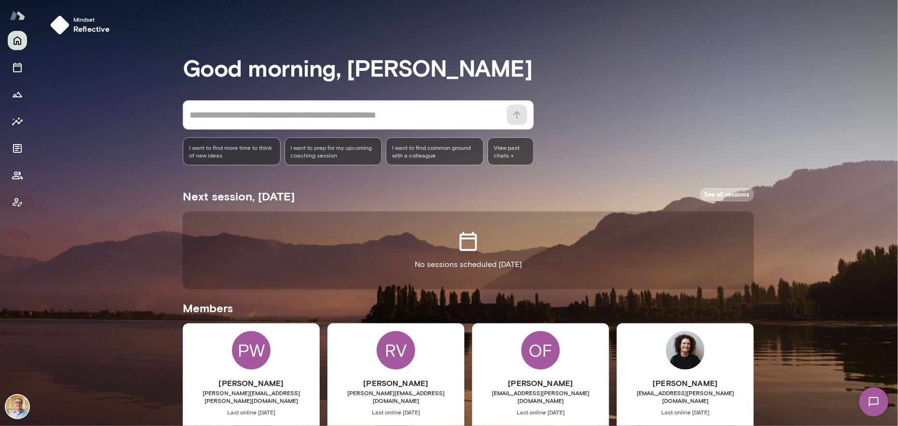 The width and height of the screenshot is (898, 426). I want to click on button: Insights, so click(17, 121).